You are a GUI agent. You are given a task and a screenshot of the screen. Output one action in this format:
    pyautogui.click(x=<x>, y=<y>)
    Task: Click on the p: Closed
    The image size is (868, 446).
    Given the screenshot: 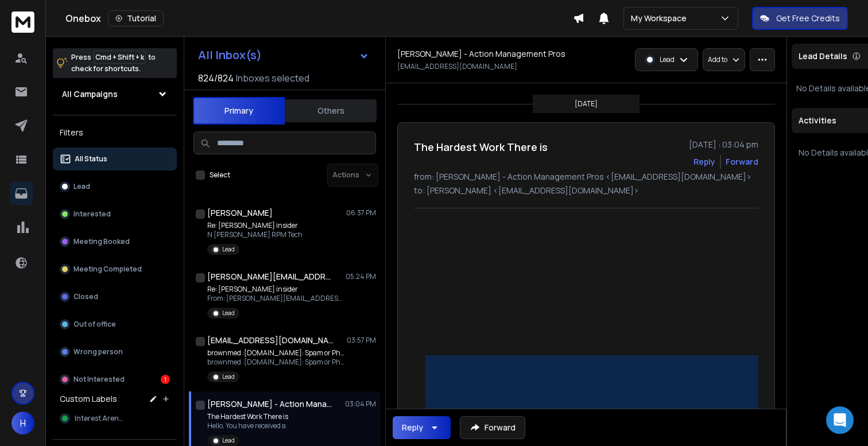 What is the action you would take?
    pyautogui.click(x=86, y=297)
    